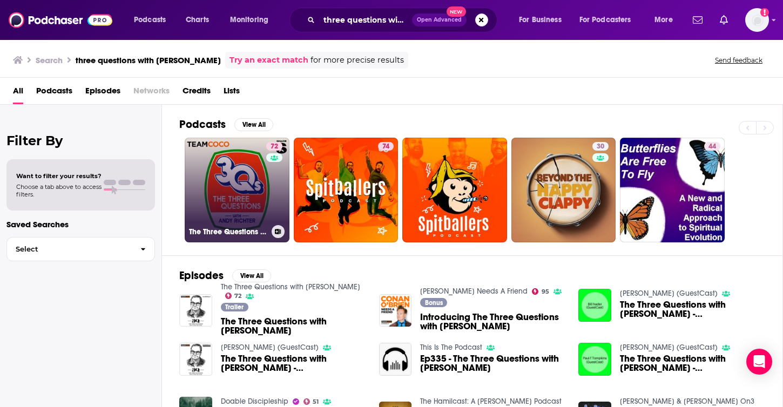 Image resolution: width=783 pixels, height=407 pixels. I want to click on a: Doable Discipleship, so click(254, 401).